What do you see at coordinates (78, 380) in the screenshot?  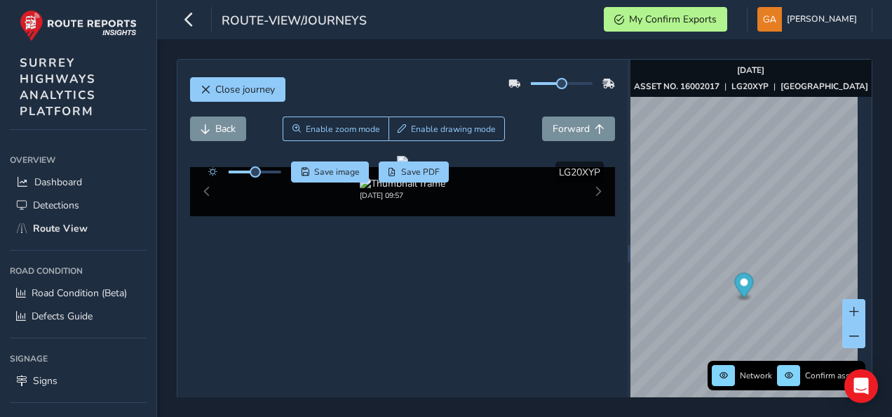 I see `a: Signs` at bounding box center [78, 380].